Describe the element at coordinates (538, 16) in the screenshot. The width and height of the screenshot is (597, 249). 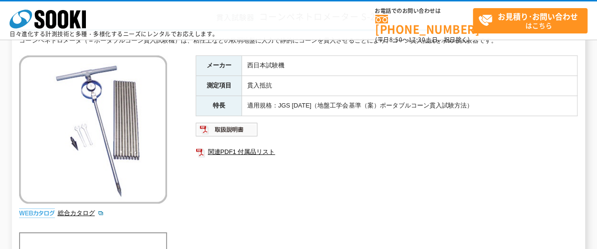
I see `strong: お見積り･お問い合わせ` at that location.